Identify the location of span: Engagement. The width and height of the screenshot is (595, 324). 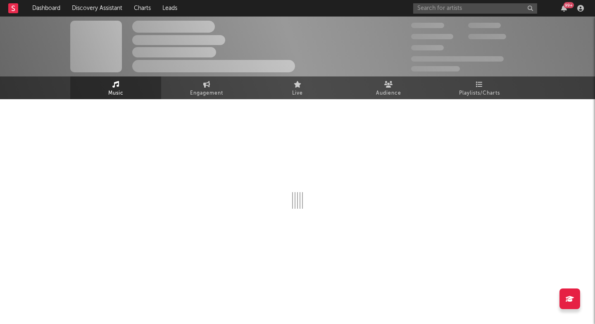
(207, 93).